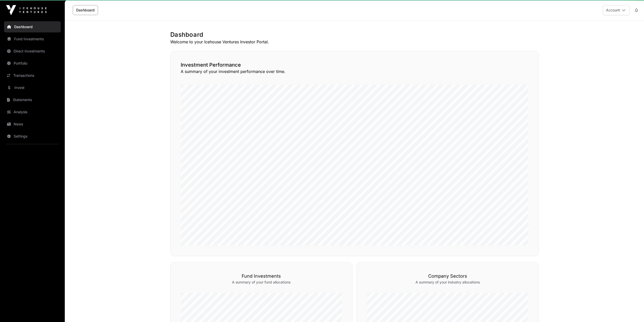 Image resolution: width=644 pixels, height=322 pixels. I want to click on img: Icehouse Ventures Logo, so click(26, 10).